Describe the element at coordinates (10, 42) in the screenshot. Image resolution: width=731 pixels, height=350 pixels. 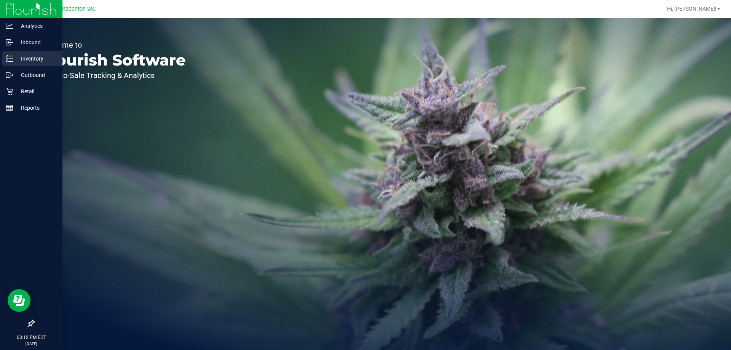
I see `inline-svg: Inbound` at that location.